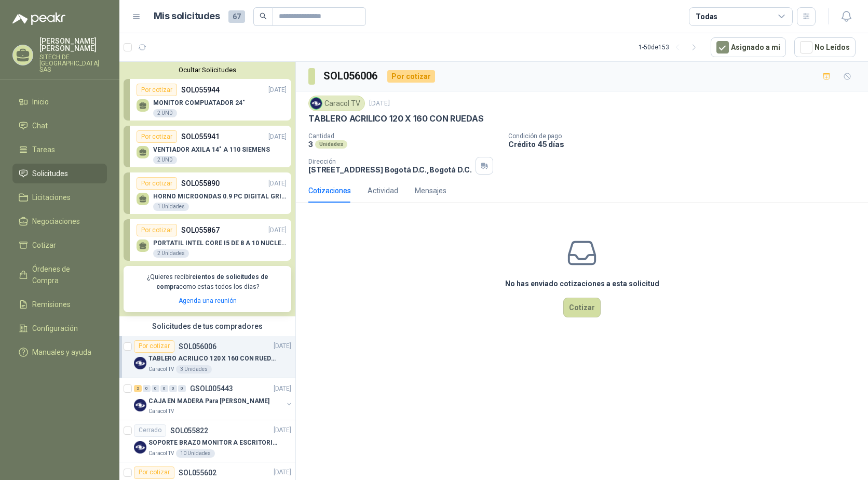 The width and height of the screenshot is (868, 480). What do you see at coordinates (263, 16) in the screenshot?
I see `span: search` at bounding box center [263, 16].